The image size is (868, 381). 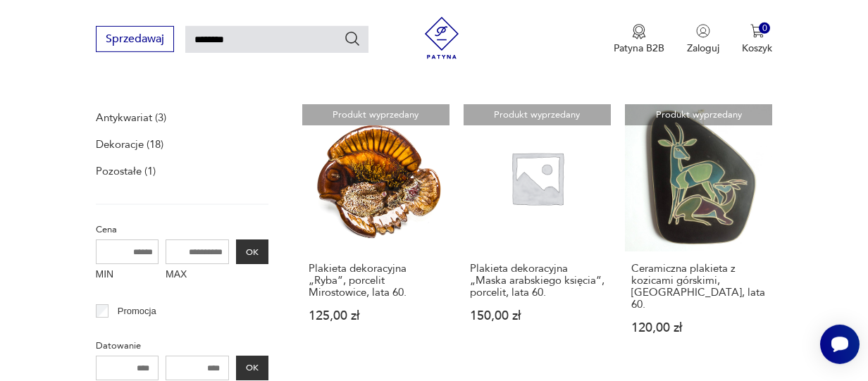 I want to click on img: Ikona medalu, so click(x=639, y=31).